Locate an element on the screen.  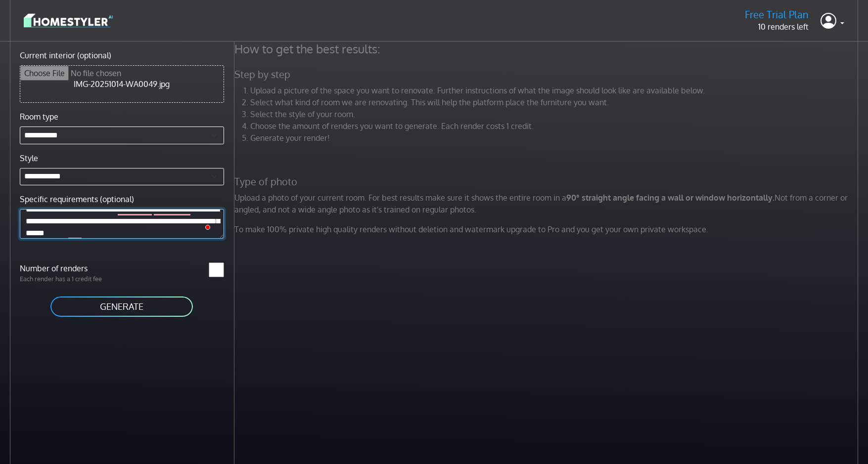
h5: Free Trial Plan is located at coordinates (777, 14).